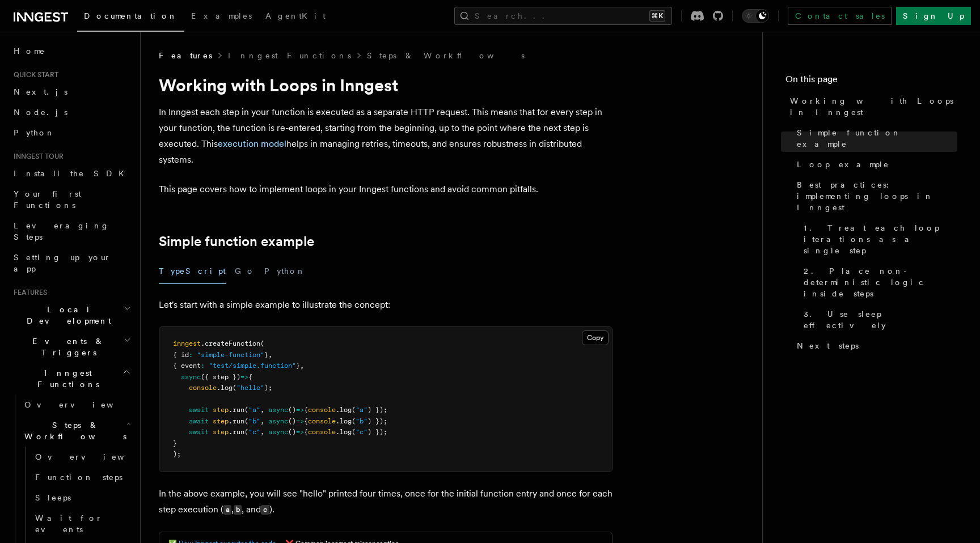 The image size is (980, 543). Describe the element at coordinates (40, 112) in the screenshot. I see `span: Node.js` at that location.